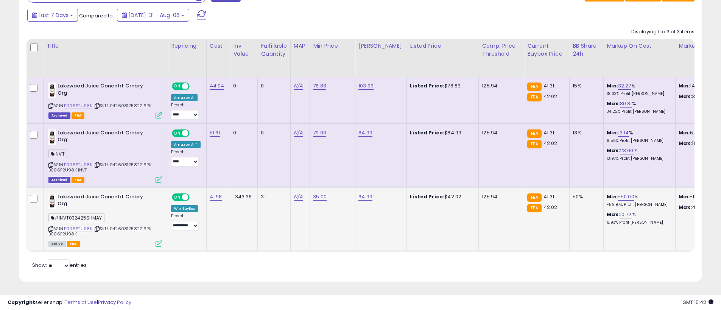 The height and width of the screenshot is (310, 721). I want to click on span: INVT, so click(58, 154).